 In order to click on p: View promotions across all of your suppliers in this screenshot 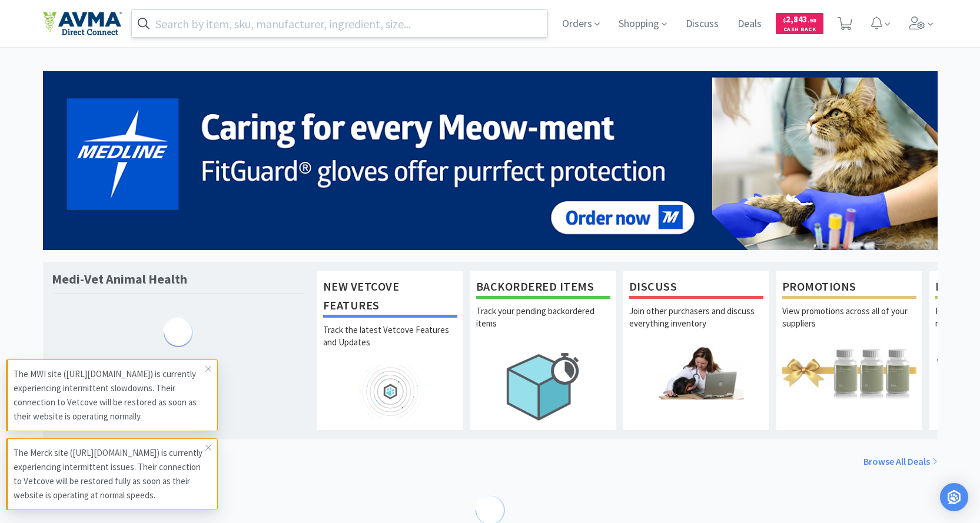, I will do `click(849, 325)`.